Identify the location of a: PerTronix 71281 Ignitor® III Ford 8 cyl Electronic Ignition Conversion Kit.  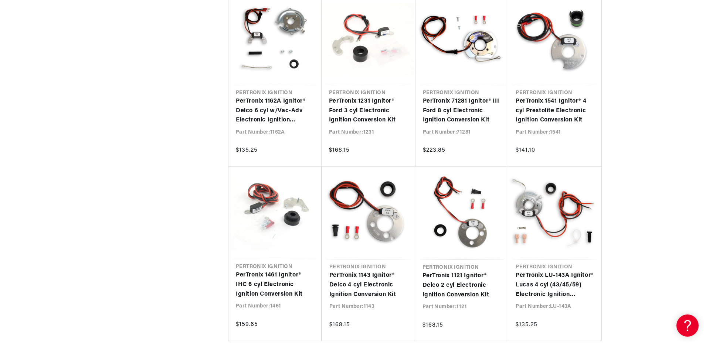
(462, 111).